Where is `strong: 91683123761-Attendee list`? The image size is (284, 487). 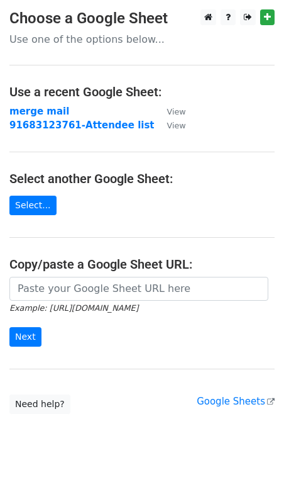 strong: 91683123761-Attendee list is located at coordinates (82, 125).